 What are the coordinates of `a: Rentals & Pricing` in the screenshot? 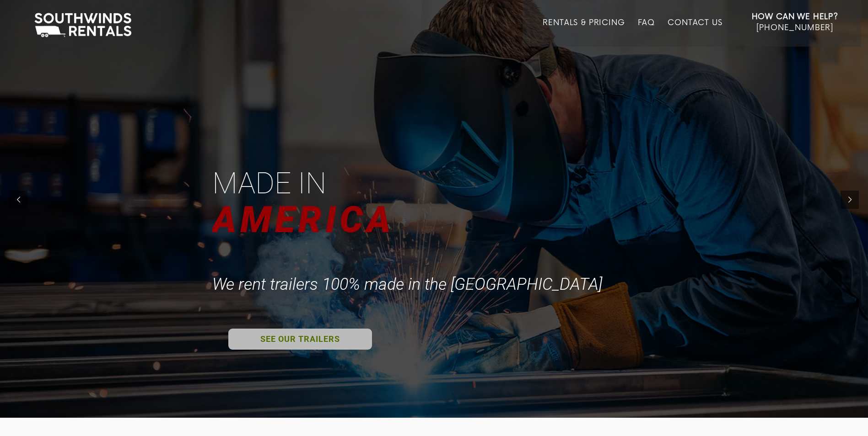 It's located at (583, 33).